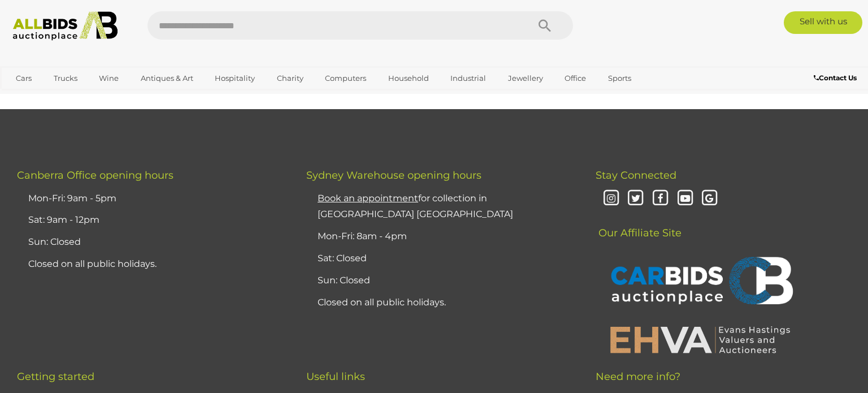 This screenshot has height=393, width=868. What do you see at coordinates (95, 175) in the screenshot?
I see `span: Canberra Office opening hours` at bounding box center [95, 175].